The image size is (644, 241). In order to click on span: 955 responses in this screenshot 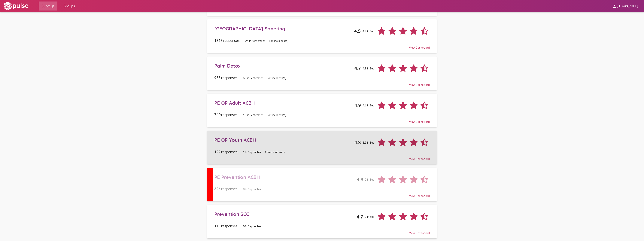, I will do `click(226, 77)`.